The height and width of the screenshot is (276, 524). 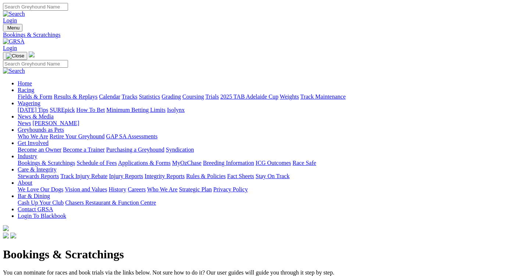 I want to click on a: ICG Outcomes, so click(x=273, y=163).